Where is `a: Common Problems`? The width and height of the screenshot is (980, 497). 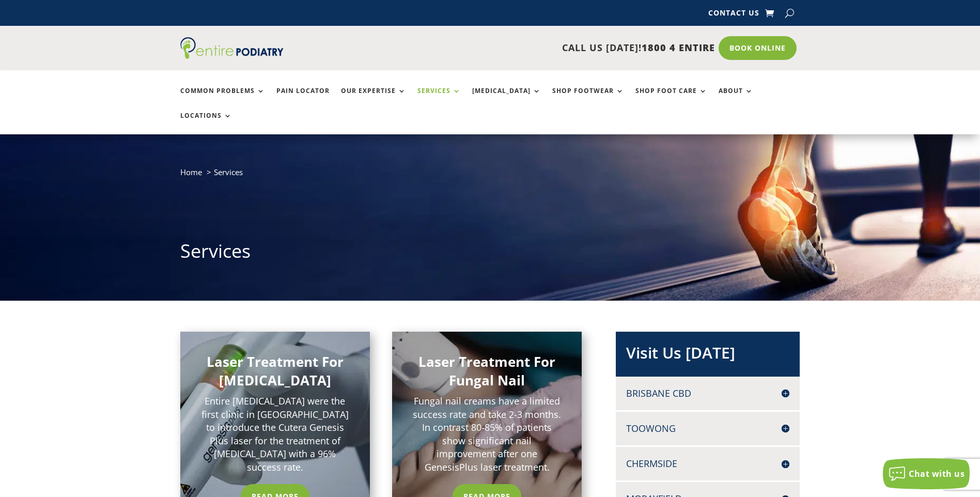 a: Common Problems is located at coordinates (222, 98).